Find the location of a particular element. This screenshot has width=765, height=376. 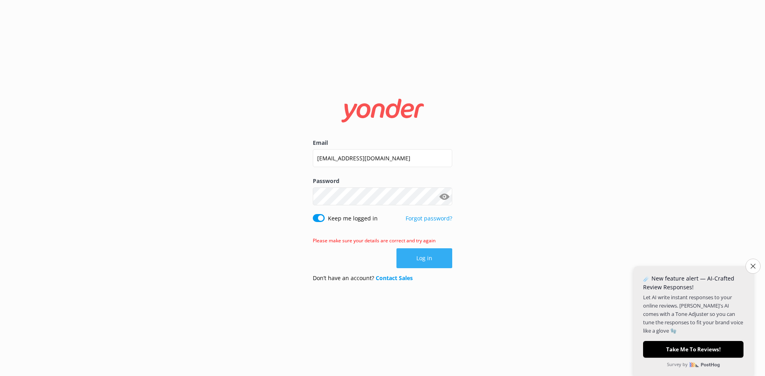

a: Contact Sales is located at coordinates (394, 278).